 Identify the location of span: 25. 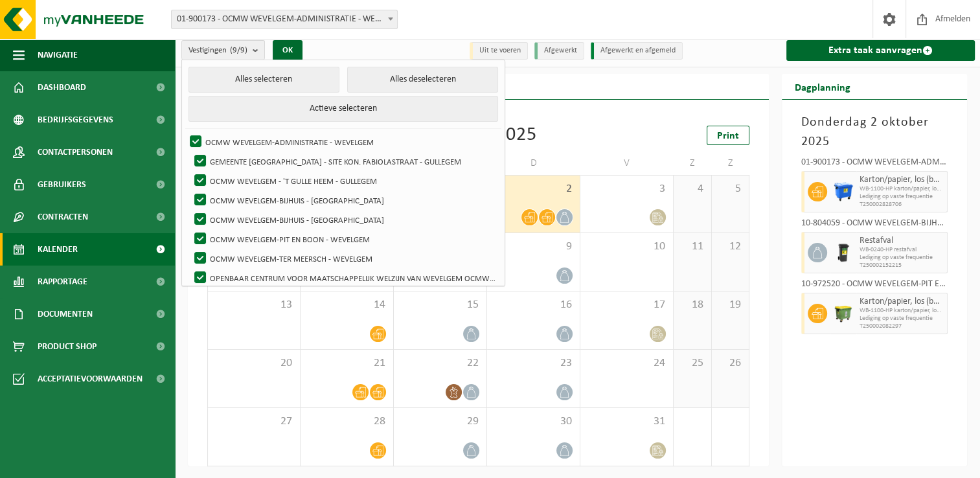
(692, 363).